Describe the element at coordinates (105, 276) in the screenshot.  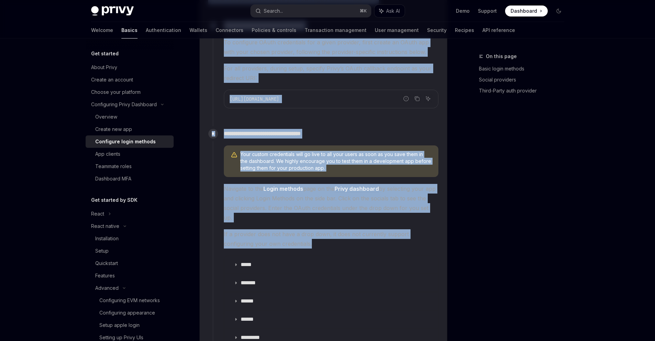
I see `div: Features` at that location.